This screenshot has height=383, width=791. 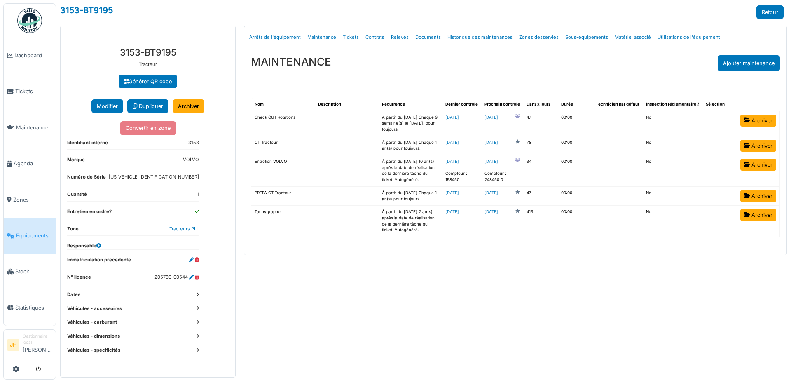 What do you see at coordinates (283, 145) in the screenshot?
I see `td: CT Tracteur` at bounding box center [283, 145].